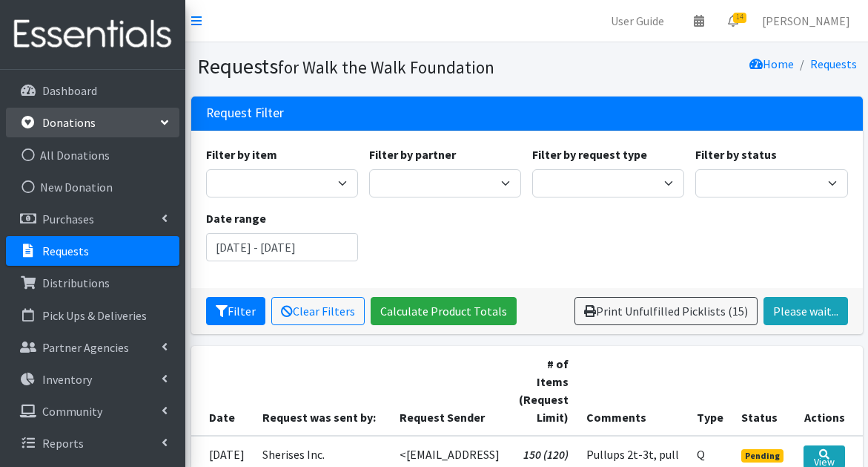 The height and width of the screenshot is (467, 868). I want to click on a: Donations, so click(93, 123).